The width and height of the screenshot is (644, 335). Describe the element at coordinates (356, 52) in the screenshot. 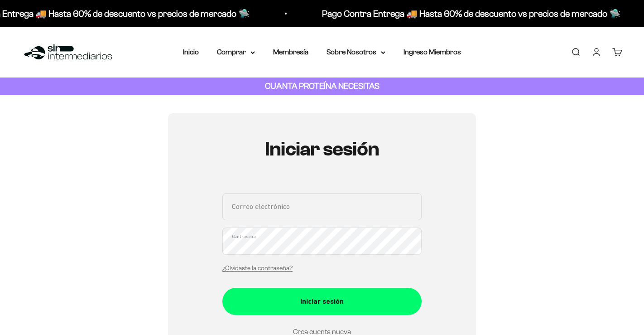

I see `summary: Sobre Nosotros` at that location.